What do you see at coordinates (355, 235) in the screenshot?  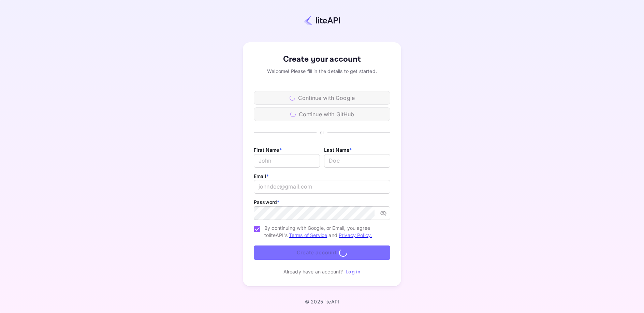 I see `a: Privacy Policy.` at bounding box center [355, 235].